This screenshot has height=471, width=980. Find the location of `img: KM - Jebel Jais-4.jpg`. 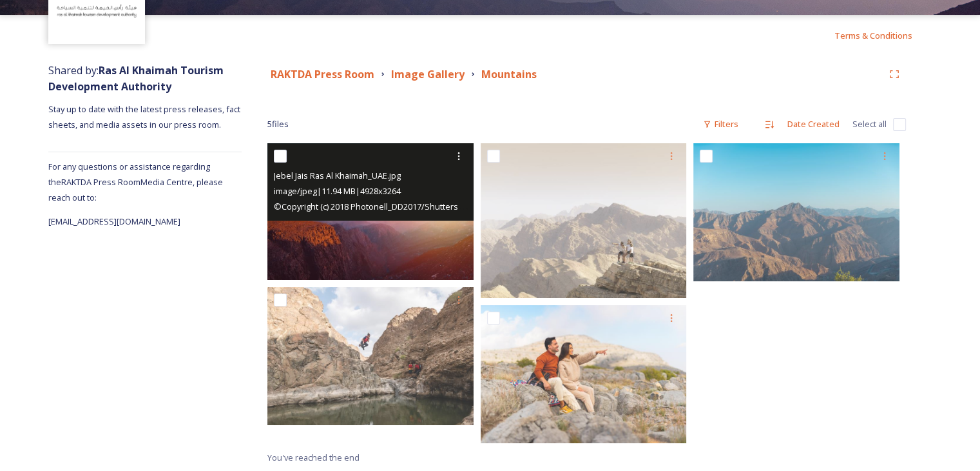

img: KM - Jebel Jais-4.jpg is located at coordinates (796, 211).